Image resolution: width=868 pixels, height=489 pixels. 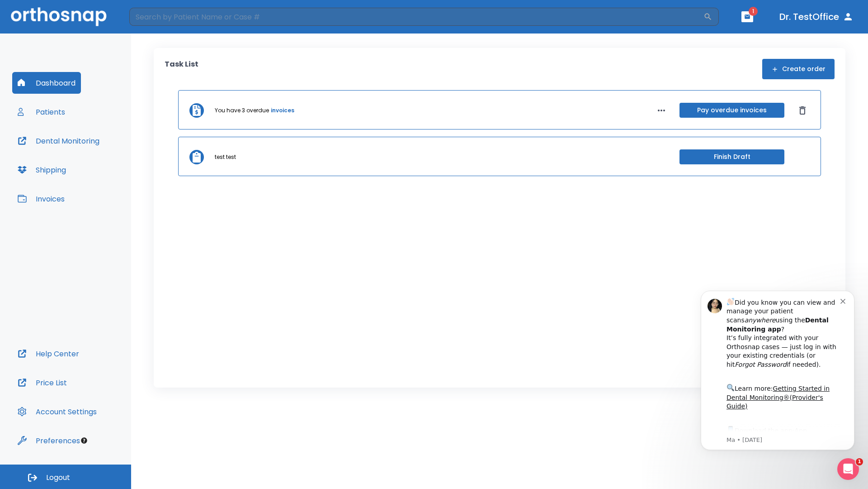 I want to click on button: Dr. TestOffice, so click(x=816, y=17).